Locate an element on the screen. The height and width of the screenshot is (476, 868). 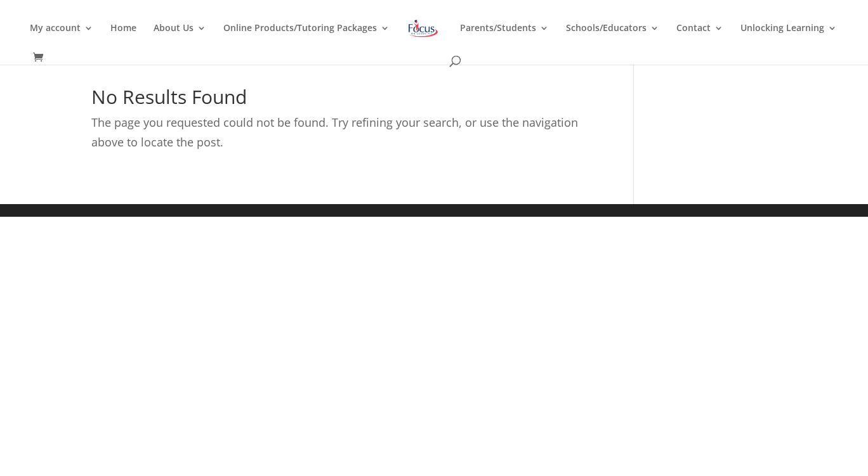
p: The page you requested could not be found. Try refining your search, or use the navigation above ... is located at coordinates (343, 132).